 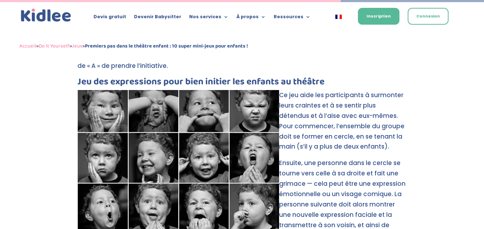 I want to click on a: À propos, so click(x=251, y=18).